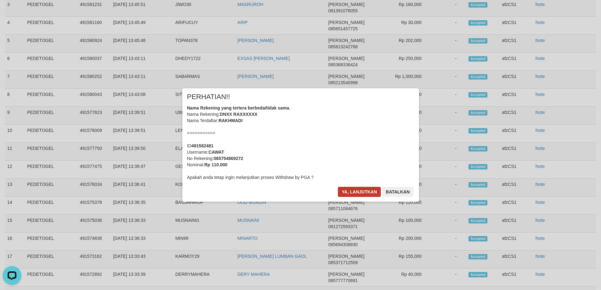  What do you see at coordinates (209, 97) in the screenshot?
I see `span: PERHATIAN!!` at bounding box center [209, 97].